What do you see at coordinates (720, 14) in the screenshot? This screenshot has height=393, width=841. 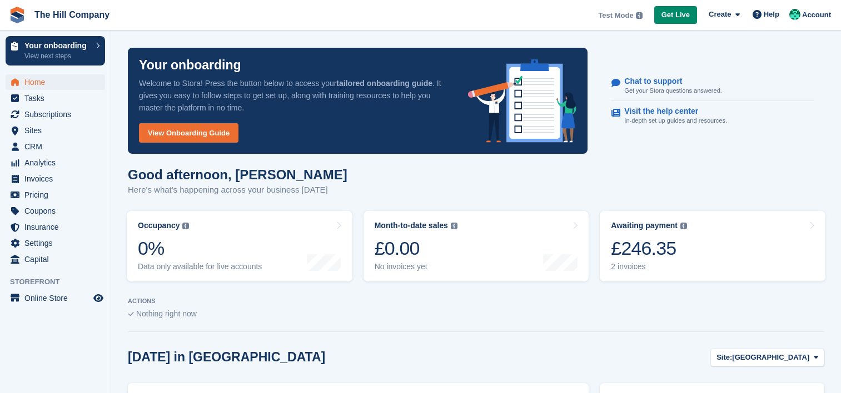 I see `span: Create` at bounding box center [720, 14].